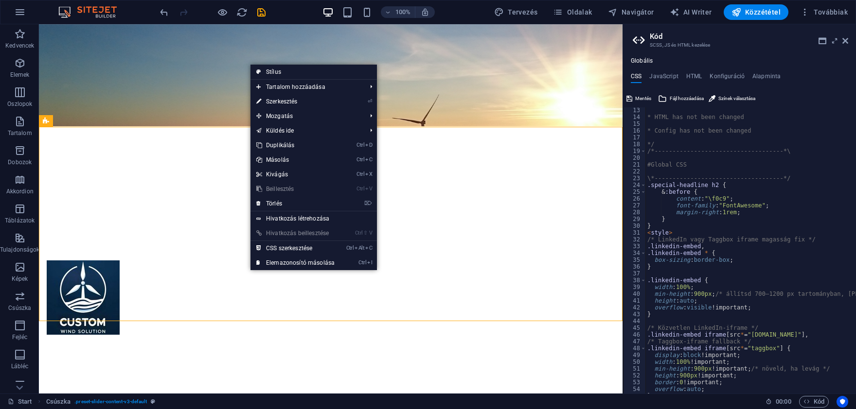  Describe the element at coordinates (19, 308) in the screenshot. I see `p: Csúszka` at that location.